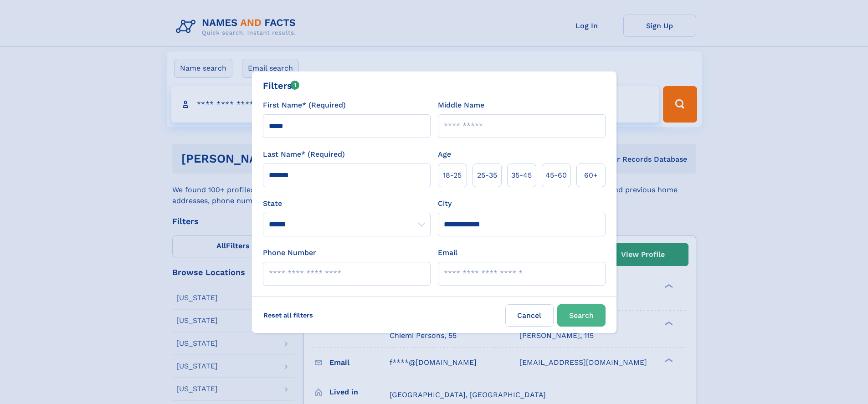  I want to click on span: 45‑60, so click(556, 175).